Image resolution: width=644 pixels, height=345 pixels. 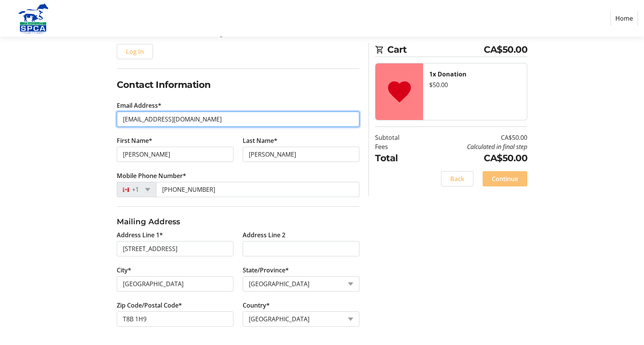 What do you see at coordinates (435, 49) in the screenshot?
I see `span: Cart` at bounding box center [435, 49].